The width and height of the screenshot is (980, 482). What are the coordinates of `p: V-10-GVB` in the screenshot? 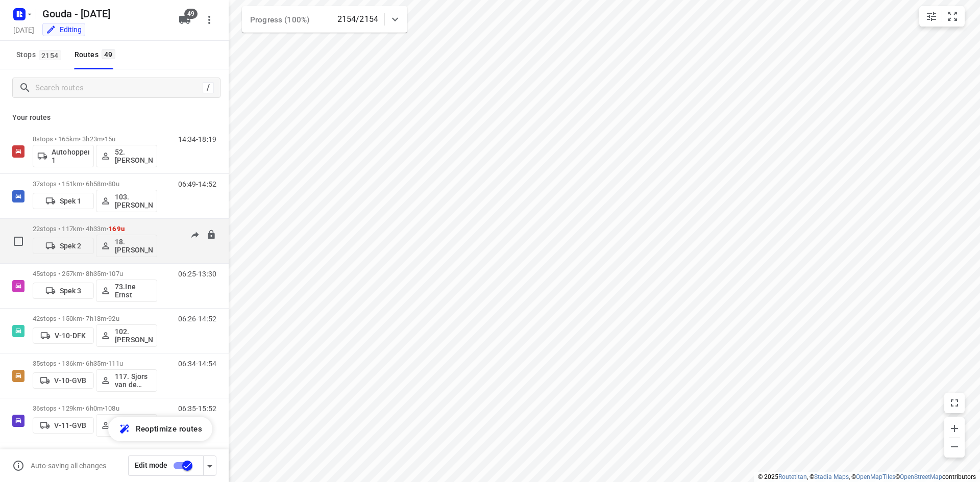 It's located at (70, 381).